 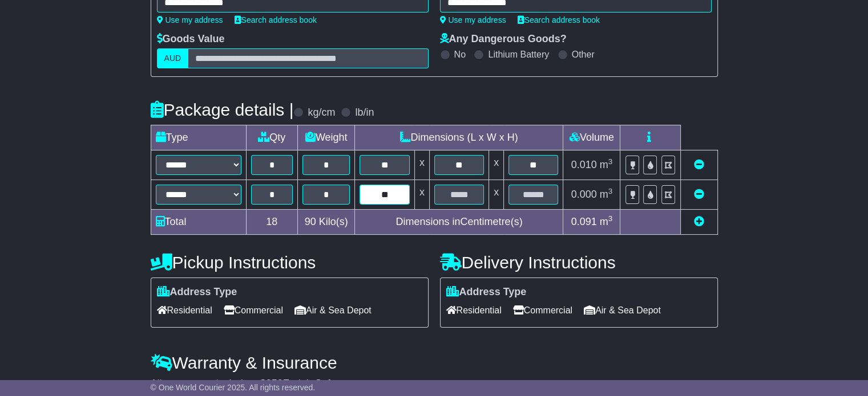 What do you see at coordinates (272, 222) in the screenshot?
I see `td: 18` at bounding box center [272, 222].